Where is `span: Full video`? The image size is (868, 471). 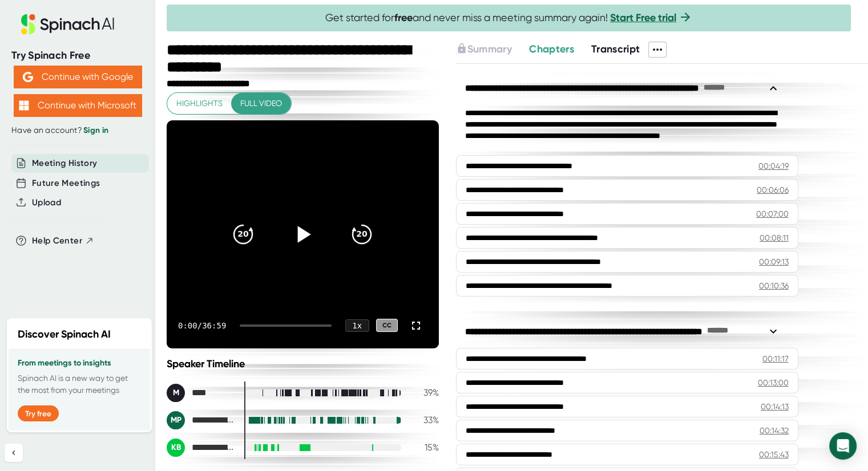 span: Full video is located at coordinates (261, 103).